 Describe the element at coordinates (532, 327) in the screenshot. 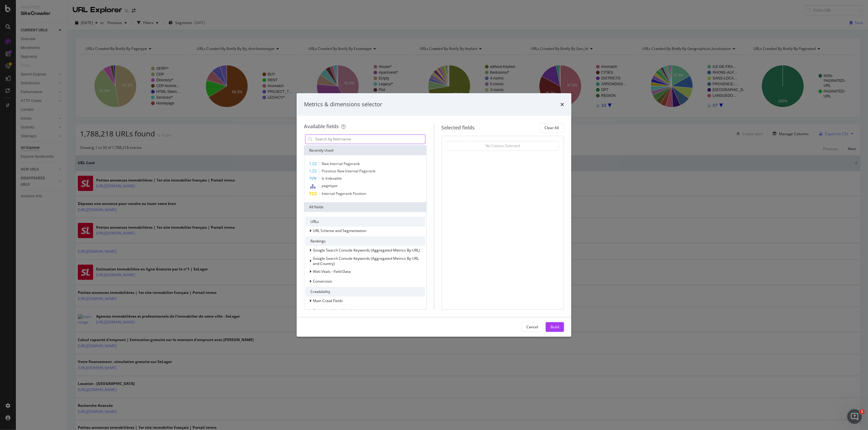

I see `div: Cancel` at that location.